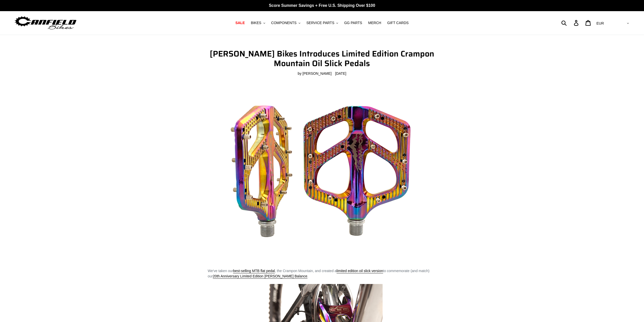 This screenshot has width=644, height=322. I want to click on input: Search, so click(570, 23).